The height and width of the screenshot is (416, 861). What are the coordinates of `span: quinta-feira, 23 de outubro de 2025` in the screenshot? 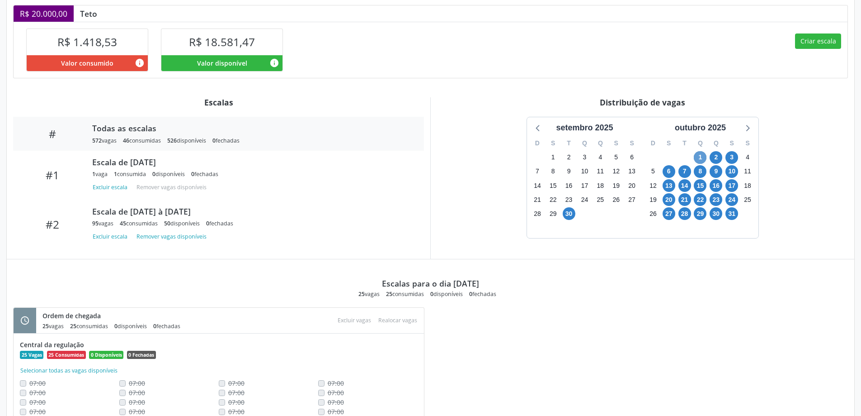 It's located at (716, 199).